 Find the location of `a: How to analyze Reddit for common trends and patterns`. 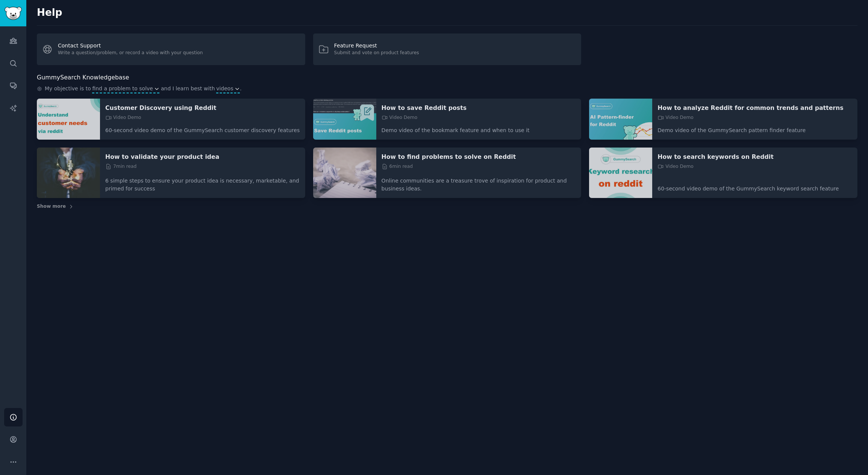

a: How to analyze Reddit for common trends and patterns is located at coordinates (755, 107).